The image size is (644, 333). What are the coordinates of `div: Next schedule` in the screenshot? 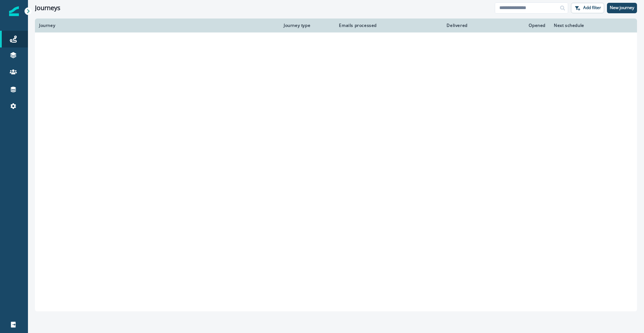 It's located at (585, 25).